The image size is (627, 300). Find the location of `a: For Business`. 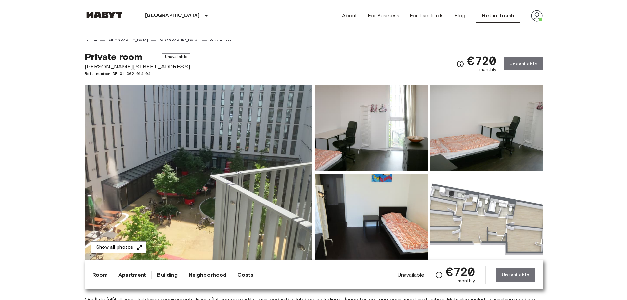

a: For Business is located at coordinates (383, 16).